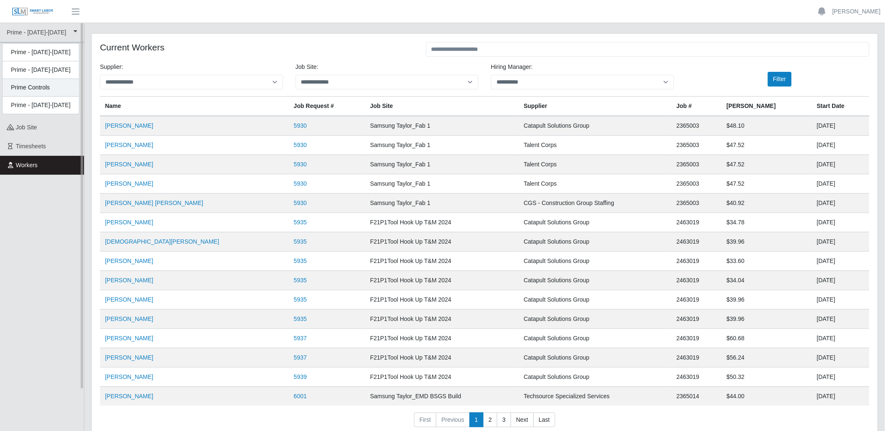  I want to click on img: SLM Logo, so click(33, 12).